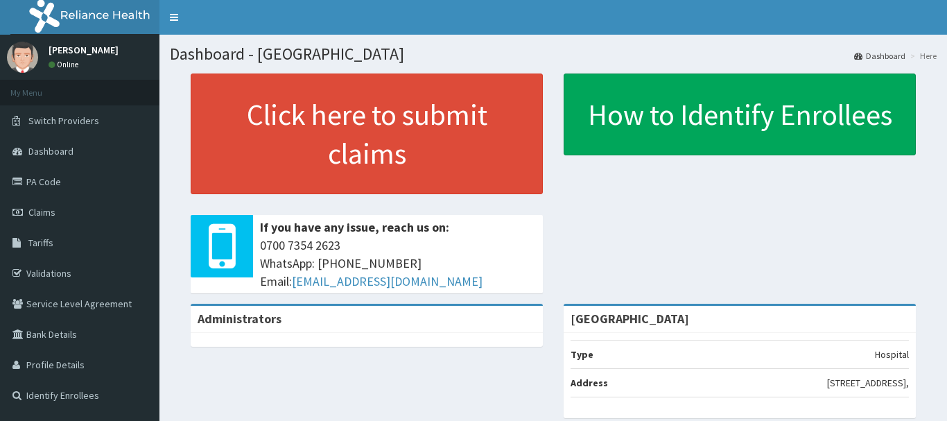 This screenshot has height=421, width=947. Describe the element at coordinates (582, 354) in the screenshot. I see `b: Type` at that location.